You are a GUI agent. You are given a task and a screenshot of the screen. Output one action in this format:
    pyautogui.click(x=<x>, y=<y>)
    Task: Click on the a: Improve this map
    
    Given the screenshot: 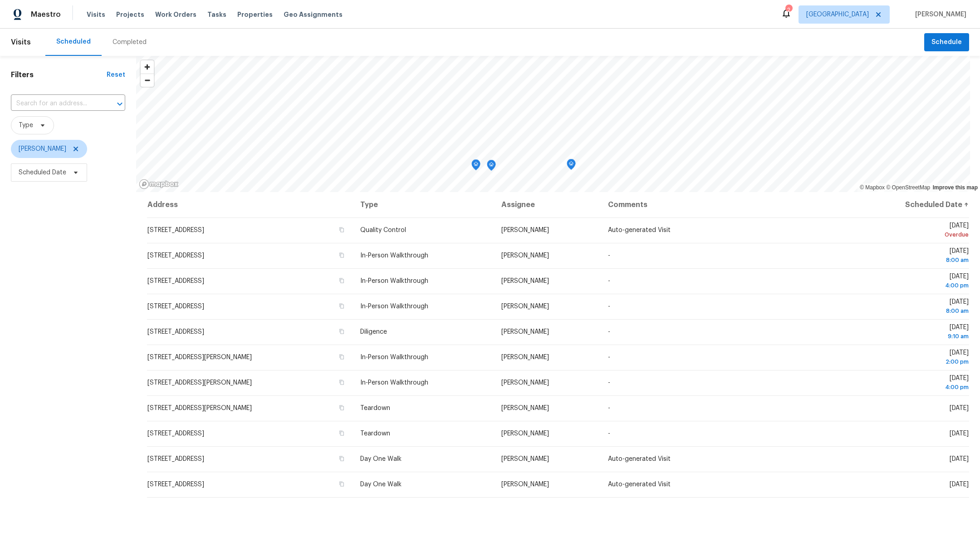 What is the action you would take?
    pyautogui.click(x=955, y=188)
    